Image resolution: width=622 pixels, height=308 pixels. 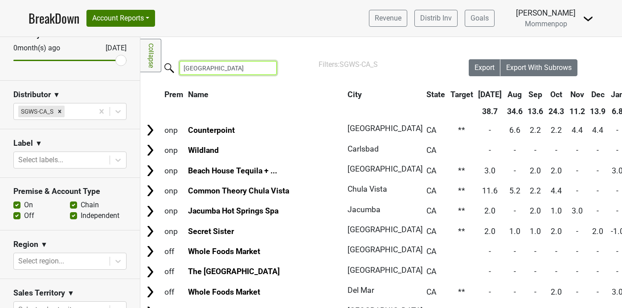 I want to click on h3: Region, so click(x=26, y=244).